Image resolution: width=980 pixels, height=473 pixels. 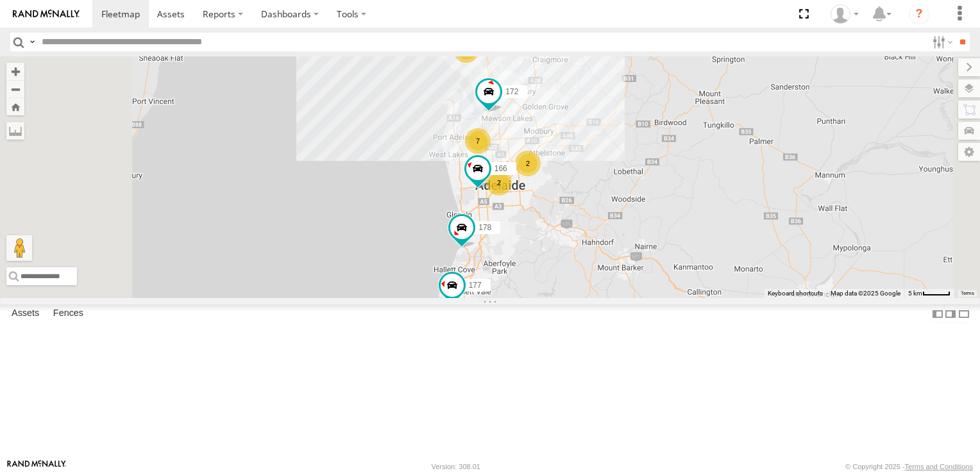 What do you see at coordinates (456, 467) in the screenshot?
I see `div: Version: 308.01` at bounding box center [456, 467].